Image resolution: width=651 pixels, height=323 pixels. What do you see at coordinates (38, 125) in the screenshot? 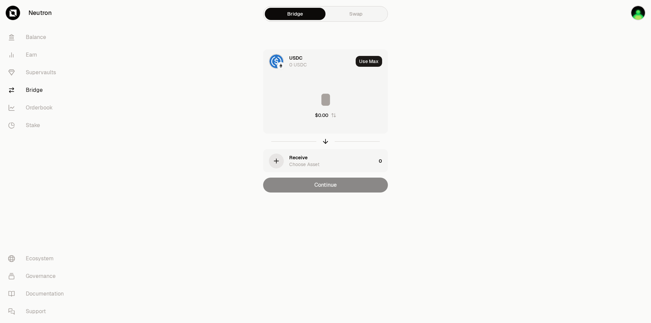
I see `a: Stake` at bounding box center [38, 125].